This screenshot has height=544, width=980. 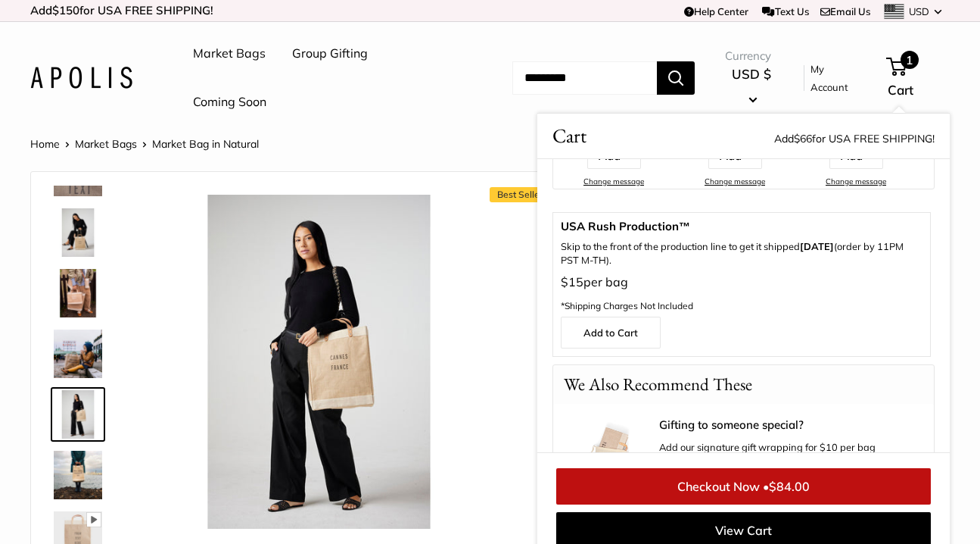 What do you see at coordinates (837, 78) in the screenshot?
I see `a: My Account` at bounding box center [837, 78].